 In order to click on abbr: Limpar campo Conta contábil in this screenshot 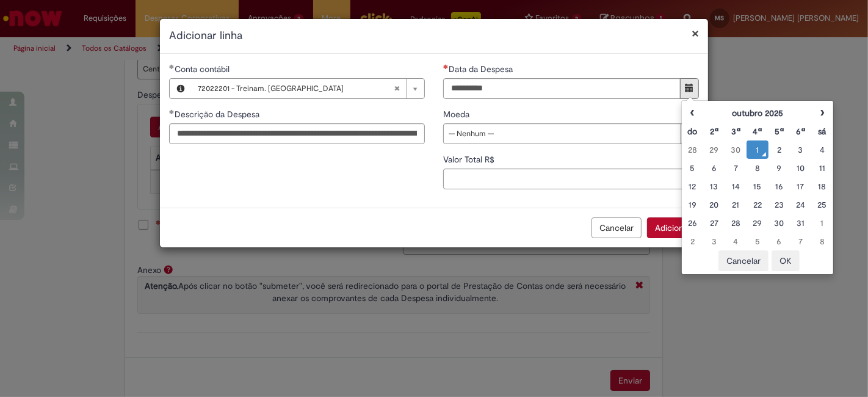, I will do `click(397, 89)`.